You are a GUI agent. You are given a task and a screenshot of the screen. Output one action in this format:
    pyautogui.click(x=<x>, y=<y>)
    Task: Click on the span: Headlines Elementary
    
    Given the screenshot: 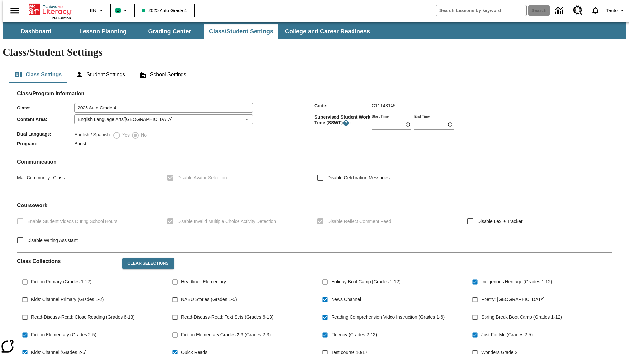 What is the action you would take?
    pyautogui.click(x=204, y=282)
    